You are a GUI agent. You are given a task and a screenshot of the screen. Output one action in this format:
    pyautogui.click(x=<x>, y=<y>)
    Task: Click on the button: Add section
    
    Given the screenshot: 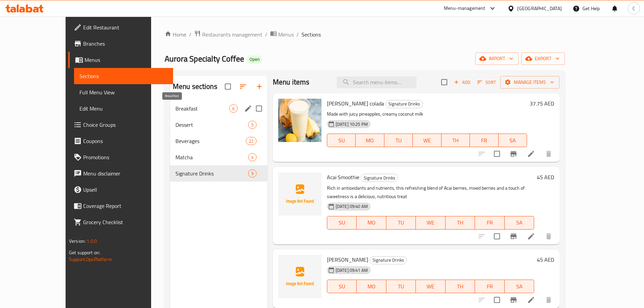 What is the action you would take?
    pyautogui.click(x=259, y=86)
    